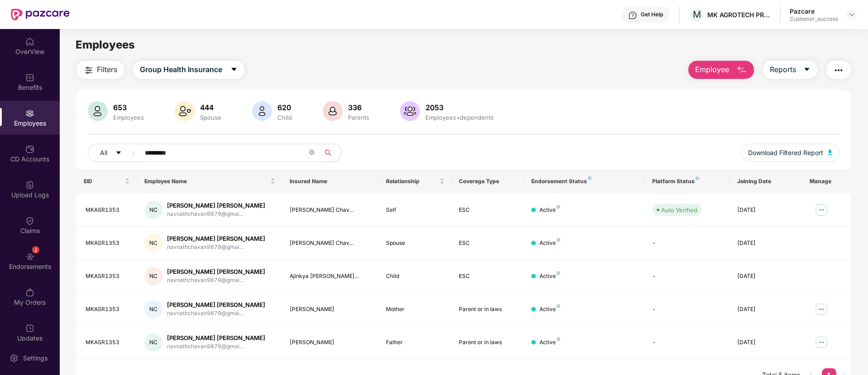  What do you see at coordinates (14, 358) in the screenshot?
I see `img: svg+xml;base64,PHN2ZyBpZD0iU2V0dGluZy0yMHgyMCIgeG1sbnM9Imh0dHA6Ly93d3cudzMub3JnLzIwMDAvc3ZnIiB3aW...` at bounding box center [14, 358].